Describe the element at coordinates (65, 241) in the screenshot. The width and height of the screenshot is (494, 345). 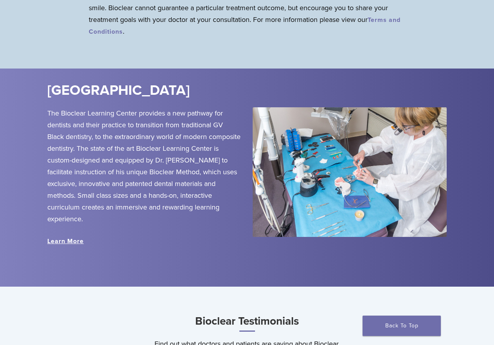
I see `a: Learn More` at that location.